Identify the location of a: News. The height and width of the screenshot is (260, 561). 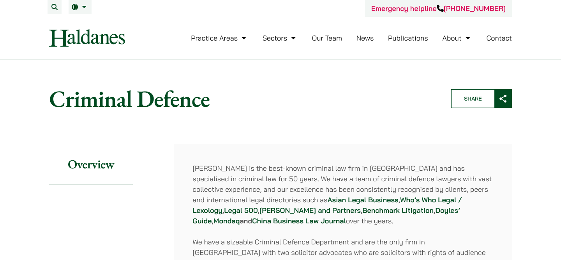
(365, 38).